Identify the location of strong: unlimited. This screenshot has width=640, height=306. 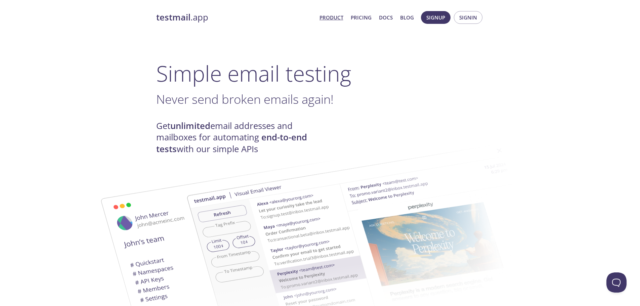
(190, 126).